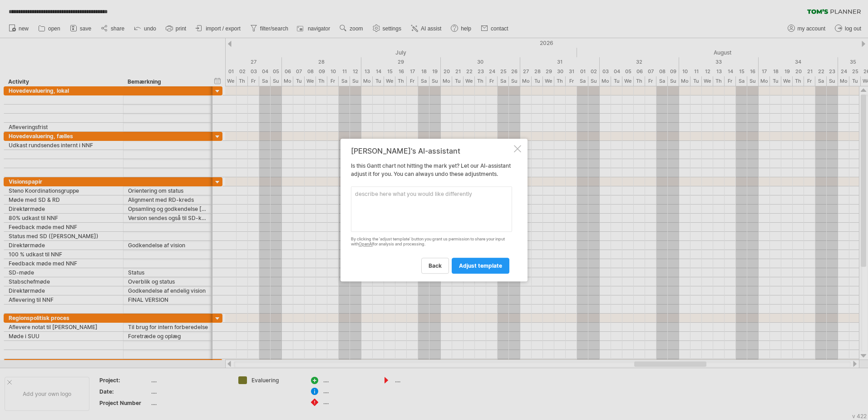 The width and height of the screenshot is (868, 420). I want to click on a: adjust template, so click(481, 266).